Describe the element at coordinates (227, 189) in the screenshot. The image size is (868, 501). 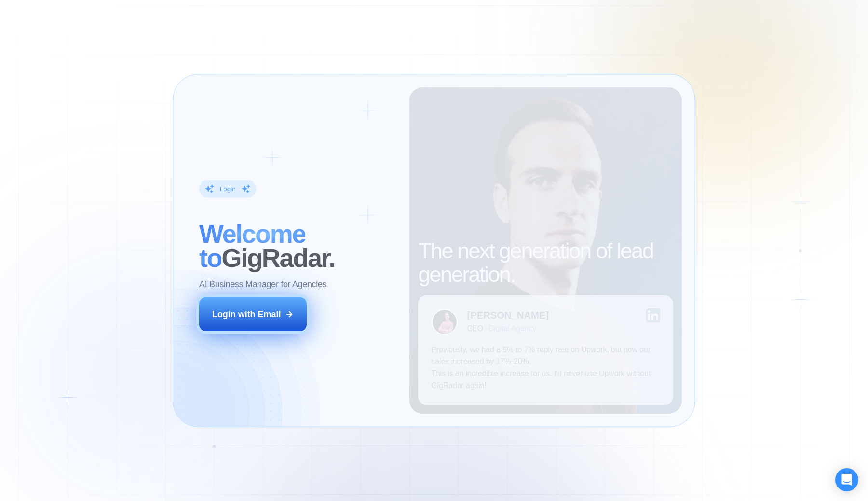
I see `div: Login` at that location.